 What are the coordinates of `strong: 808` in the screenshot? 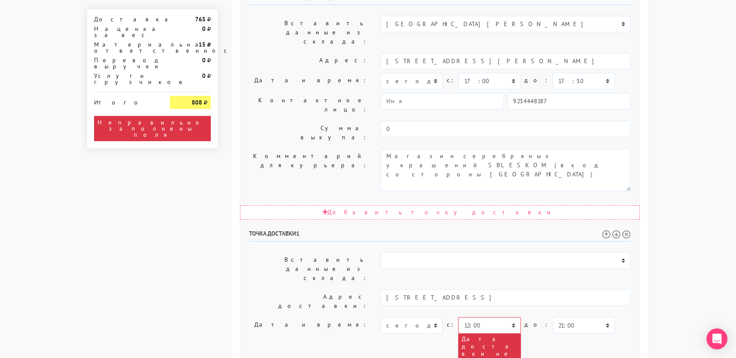 It's located at (197, 102).